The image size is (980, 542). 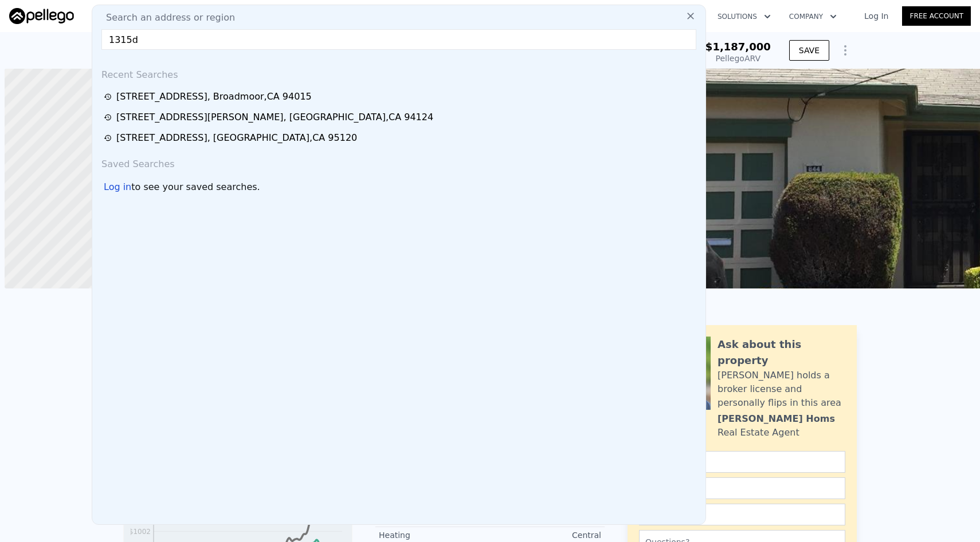 I want to click on a: Log In, so click(x=876, y=16).